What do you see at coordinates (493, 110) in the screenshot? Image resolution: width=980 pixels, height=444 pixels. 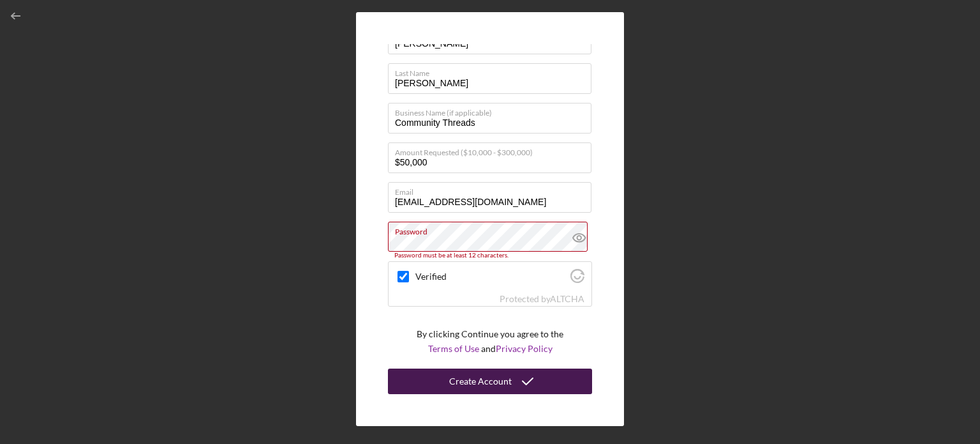 I see `label: Business Name (if applicable)` at bounding box center [493, 110].